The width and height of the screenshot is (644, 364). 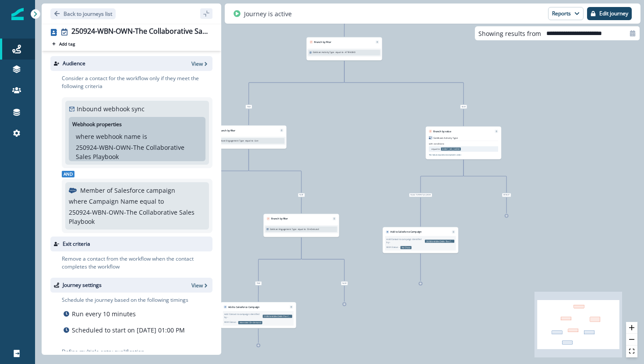 What do you see at coordinates (275, 171) in the screenshot?
I see `g: Edge from cfc9e9f1-d554-4bb4-b064-6573859057d4 to node-edge-label1971d8e3-2d16-46ce-bffc-62ae5cfc...` at bounding box center [275, 171].